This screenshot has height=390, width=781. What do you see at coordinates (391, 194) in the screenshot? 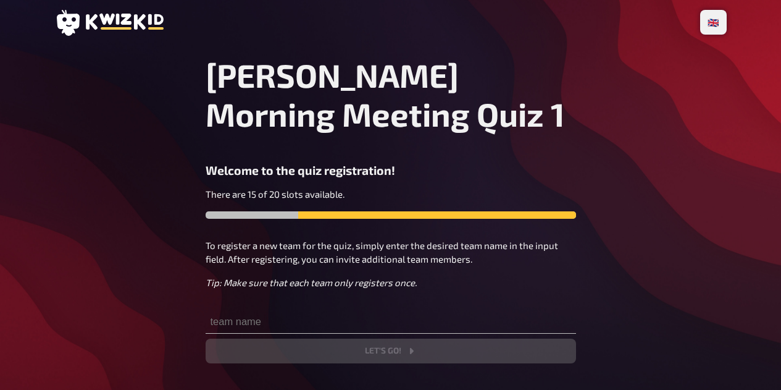
I see `p: There are 15 of 20 slots available.` at bounding box center [391, 194].